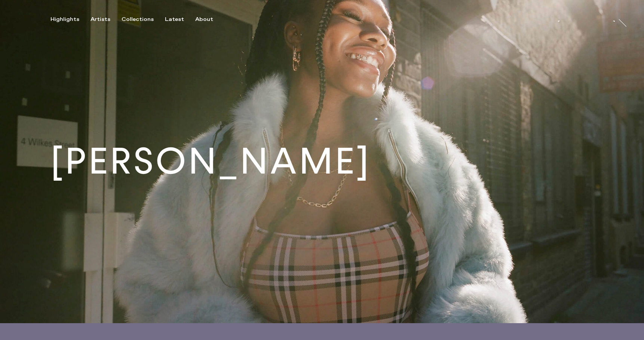  I want to click on button: Highlights, so click(70, 19).